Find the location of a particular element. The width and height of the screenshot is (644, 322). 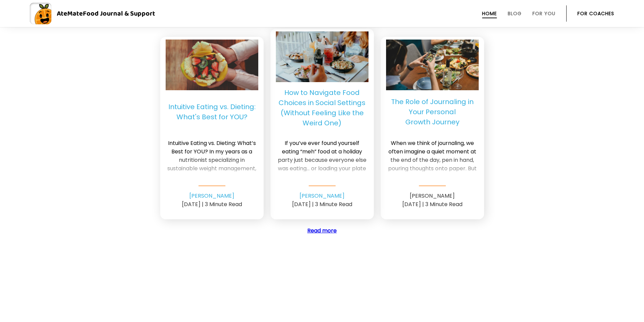

a: Read more is located at coordinates (322, 230).